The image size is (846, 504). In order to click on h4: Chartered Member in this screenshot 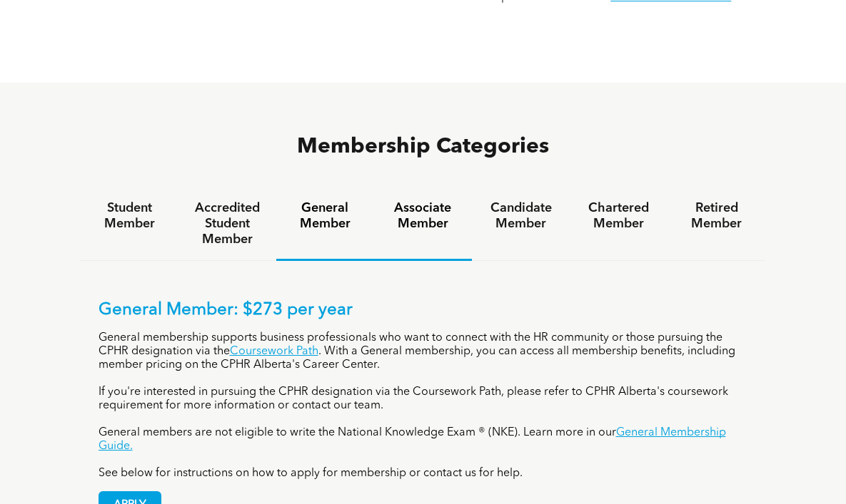, I will do `click(618, 216)`.